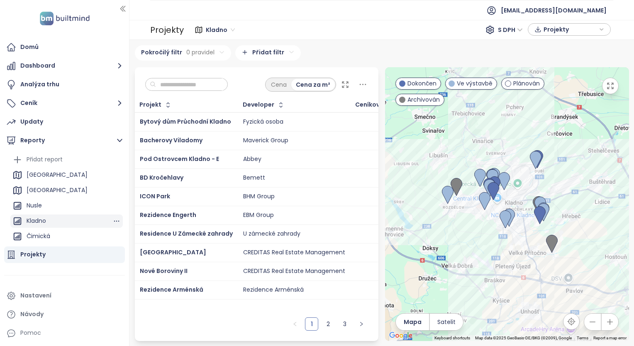 The image size is (634, 346). What do you see at coordinates (570, 29) in the screenshot?
I see `div: button` at bounding box center [570, 29].